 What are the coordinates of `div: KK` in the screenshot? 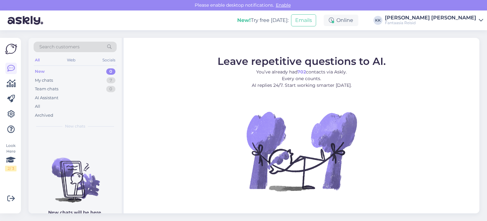 It's located at (378, 20).